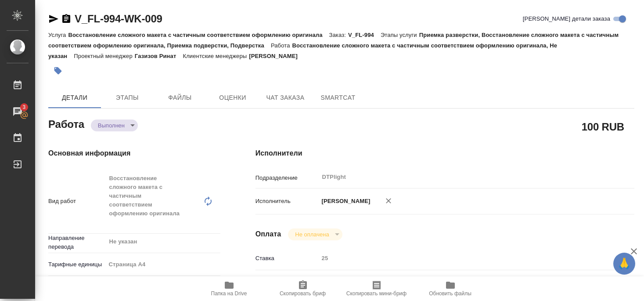  What do you see at coordinates (287, 178) in the screenshot?
I see `p: Подразделение` at bounding box center [287, 178].